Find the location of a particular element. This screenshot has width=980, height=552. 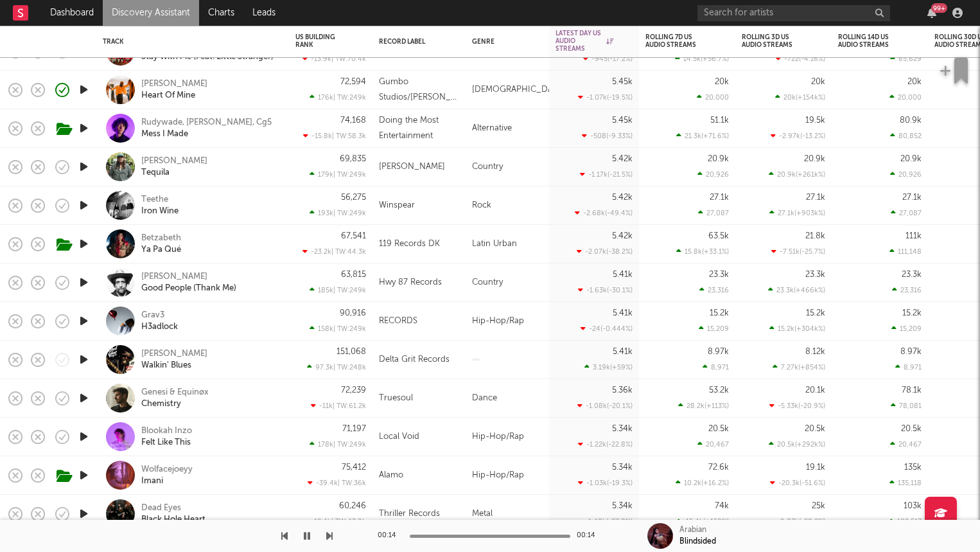

div: 20.1k is located at coordinates (815, 390).